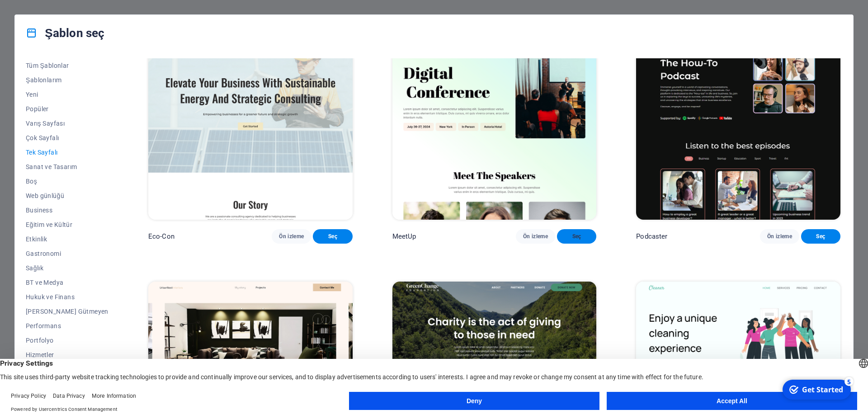 The width and height of the screenshot is (868, 419). What do you see at coordinates (67, 297) in the screenshot?
I see `span: Hukuk ve Finans` at bounding box center [67, 297].